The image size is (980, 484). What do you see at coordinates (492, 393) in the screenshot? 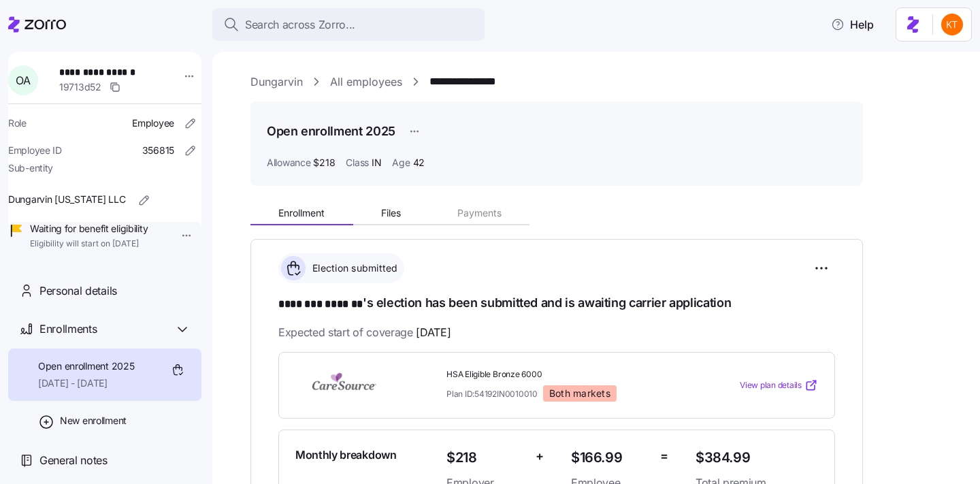
I see `span: Plan ID: 54192IN0010010` at bounding box center [492, 393].